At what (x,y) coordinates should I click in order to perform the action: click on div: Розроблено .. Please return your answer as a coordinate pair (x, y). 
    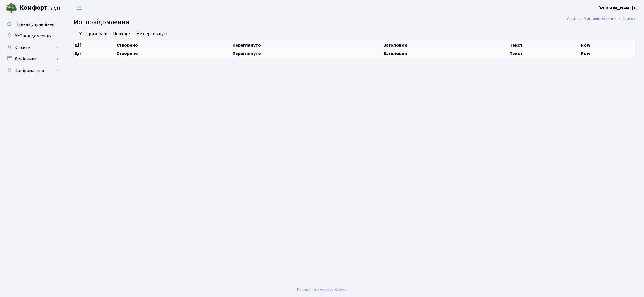
    Looking at the image, I should click on (322, 290).